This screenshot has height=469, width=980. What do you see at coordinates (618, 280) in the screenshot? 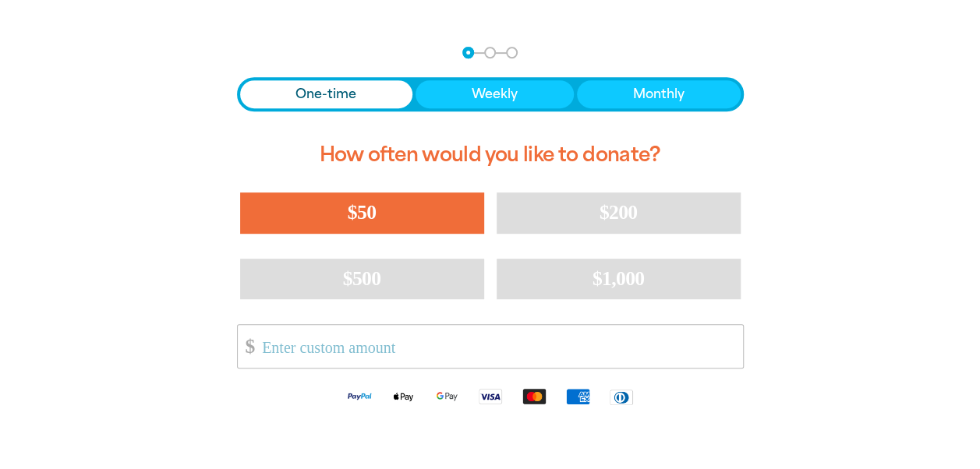
I see `button: $1,000` at bounding box center [618, 280].